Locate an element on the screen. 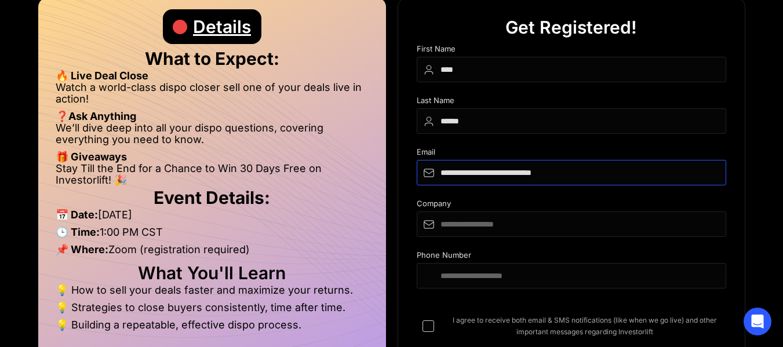  li: 💡 Strategies to close buyers consistently, time after time. is located at coordinates (212, 311).